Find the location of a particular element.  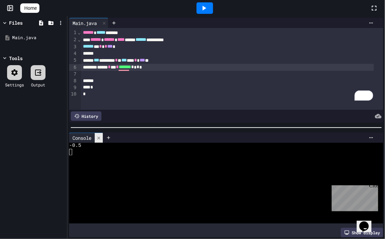

div: 10 is located at coordinates (73, 94).